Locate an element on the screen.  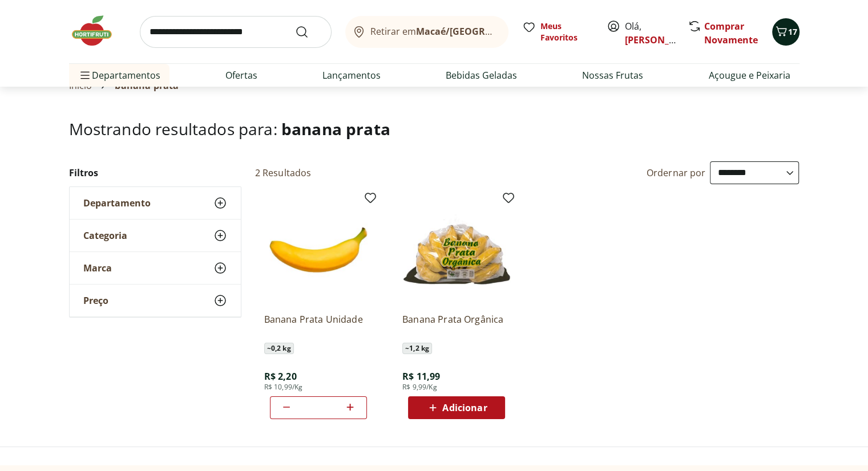
span: 17 is located at coordinates (793, 31).